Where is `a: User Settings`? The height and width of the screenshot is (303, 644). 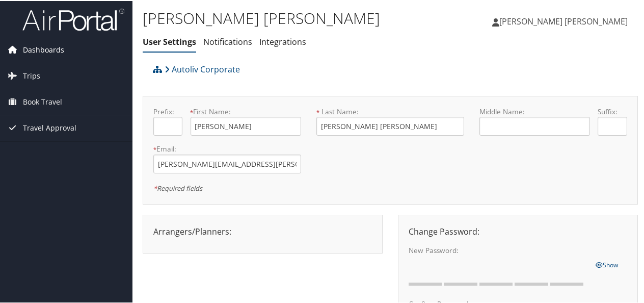 a: User Settings is located at coordinates (169, 41).